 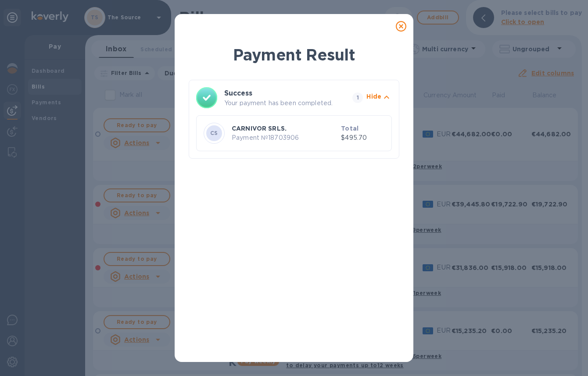 What do you see at coordinates (284, 128) in the screenshot?
I see `p: CARNIVOR SRLS.` at bounding box center [284, 128].